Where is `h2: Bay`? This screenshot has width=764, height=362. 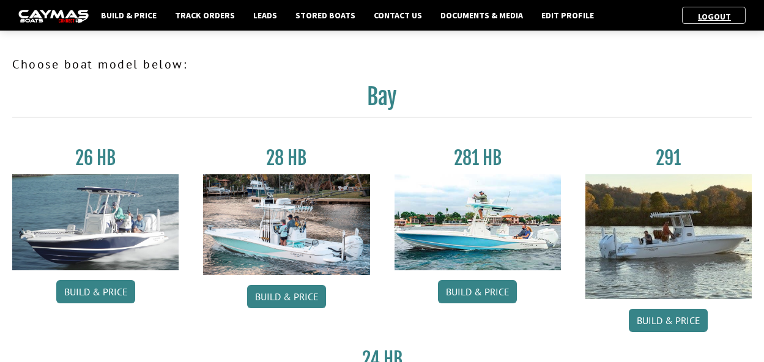 h2: Bay is located at coordinates (382, 100).